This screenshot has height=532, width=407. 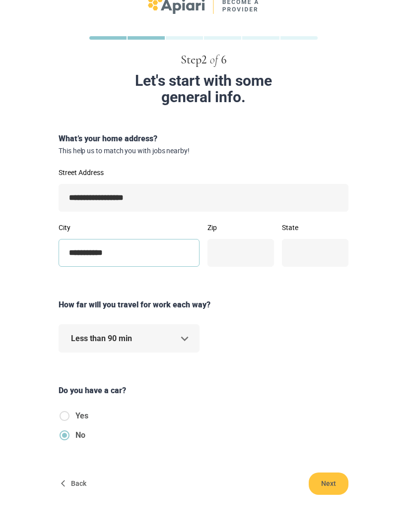 I want to click on label: Street Address, so click(x=203, y=173).